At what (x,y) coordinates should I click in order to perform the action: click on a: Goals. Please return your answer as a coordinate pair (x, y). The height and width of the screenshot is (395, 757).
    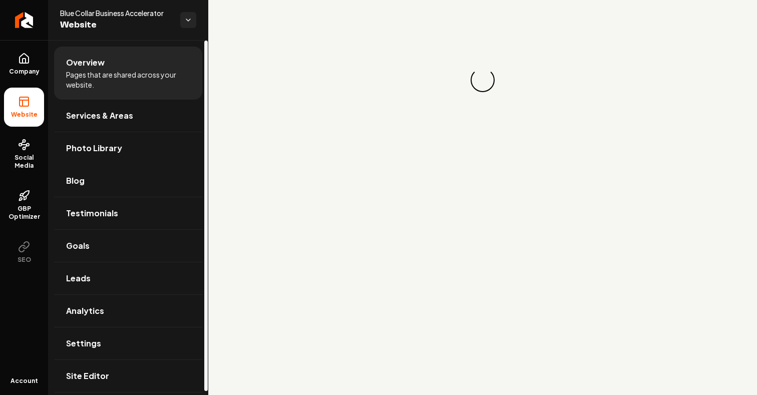
    Looking at the image, I should click on (128, 246).